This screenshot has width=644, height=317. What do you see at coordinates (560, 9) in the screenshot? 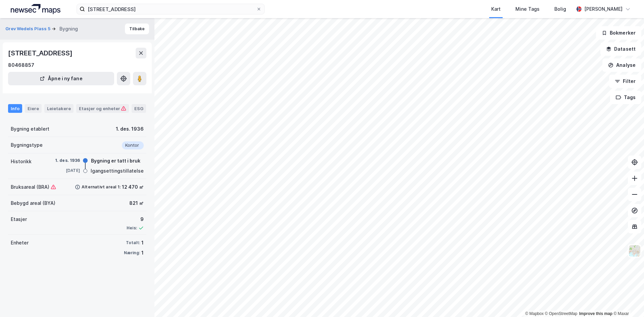
I see `div: Bolig` at bounding box center [560, 9].